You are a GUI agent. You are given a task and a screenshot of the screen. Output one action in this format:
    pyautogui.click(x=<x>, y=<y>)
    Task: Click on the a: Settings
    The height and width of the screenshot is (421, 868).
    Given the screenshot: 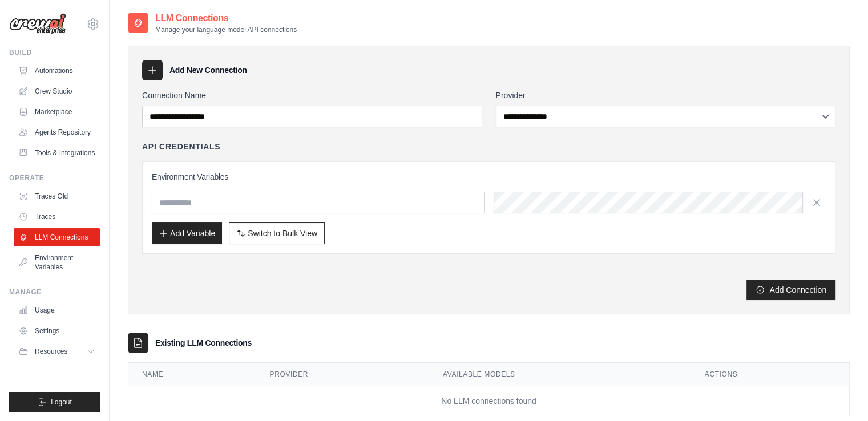 What is the action you would take?
    pyautogui.click(x=57, y=331)
    